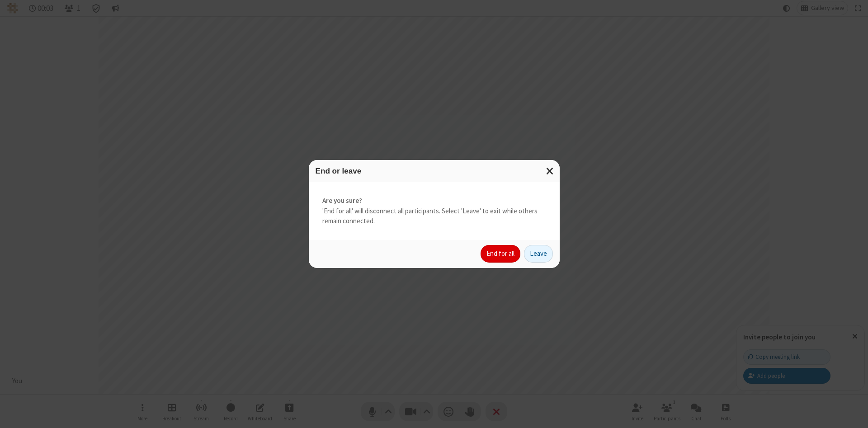 This screenshot has width=868, height=428. Describe the element at coordinates (434, 211) in the screenshot. I see `div: 'End for all' will disconnect all participants. Select 'Leave' to exit while others remain connec...` at that location.